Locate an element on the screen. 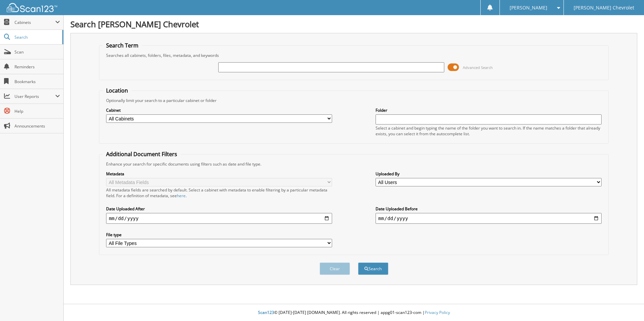 Image resolution: width=644 pixels, height=321 pixels. span: Scan123 is located at coordinates (266, 313).